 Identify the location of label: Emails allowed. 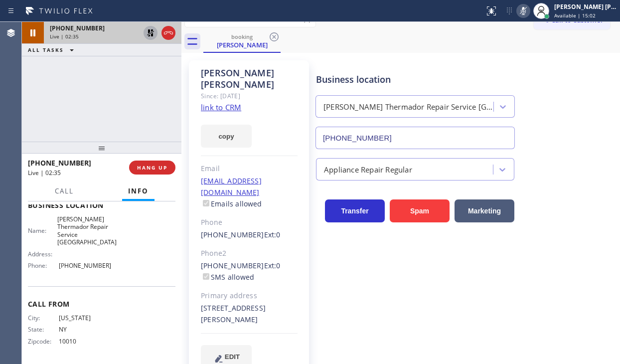
(231, 203).